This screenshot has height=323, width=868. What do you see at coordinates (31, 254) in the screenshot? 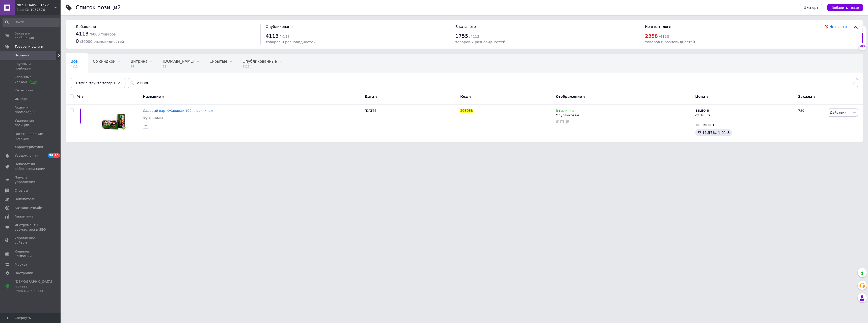
I see `span: Кошелек компании` at bounding box center [31, 254].